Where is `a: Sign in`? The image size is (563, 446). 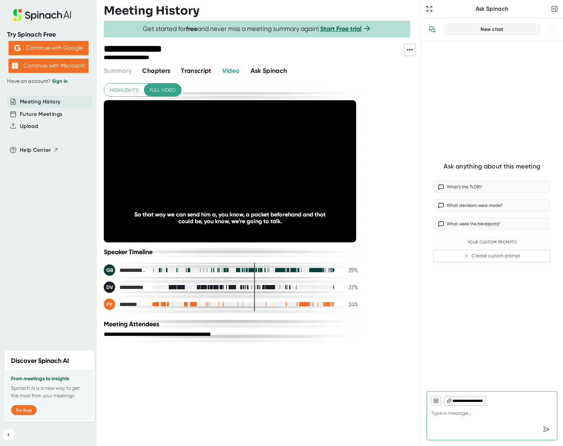
a: Sign in is located at coordinates (60, 81).